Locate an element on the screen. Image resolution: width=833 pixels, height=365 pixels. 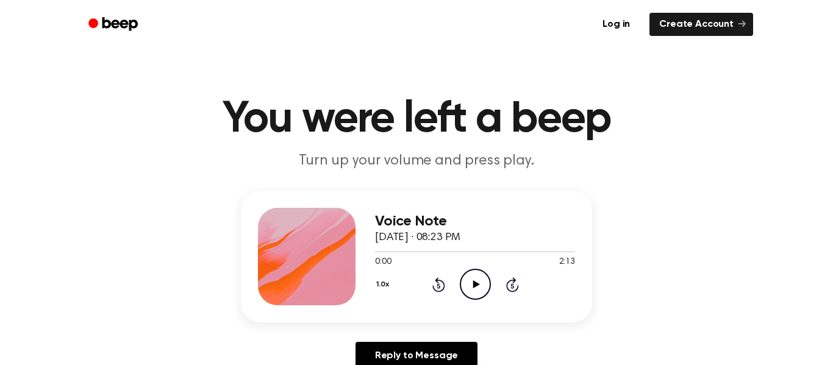
h1: You were left a beep is located at coordinates (416, 120).